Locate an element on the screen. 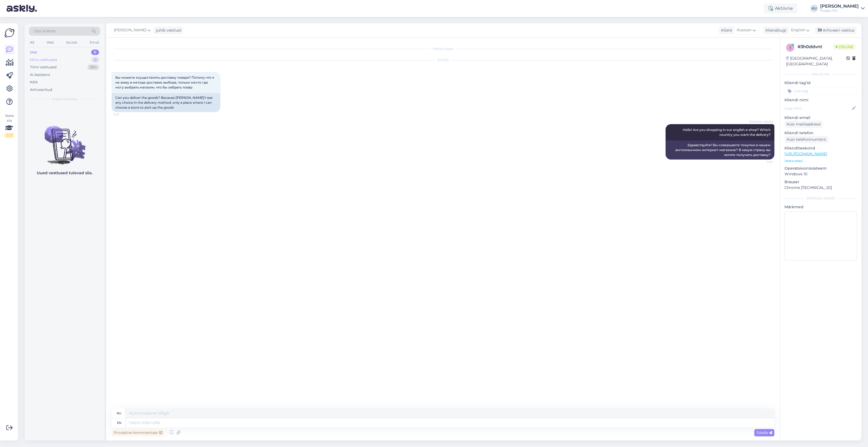  div: Klient is located at coordinates (725, 30).